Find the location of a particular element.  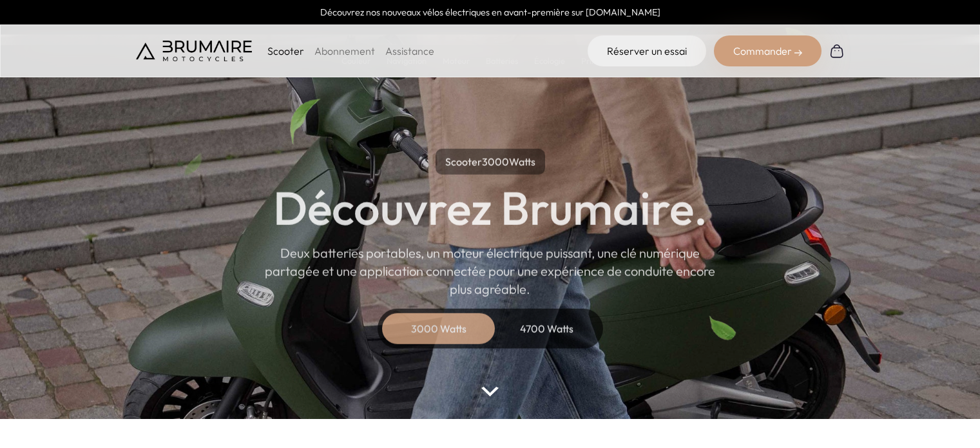

img: Panier is located at coordinates (837, 51).